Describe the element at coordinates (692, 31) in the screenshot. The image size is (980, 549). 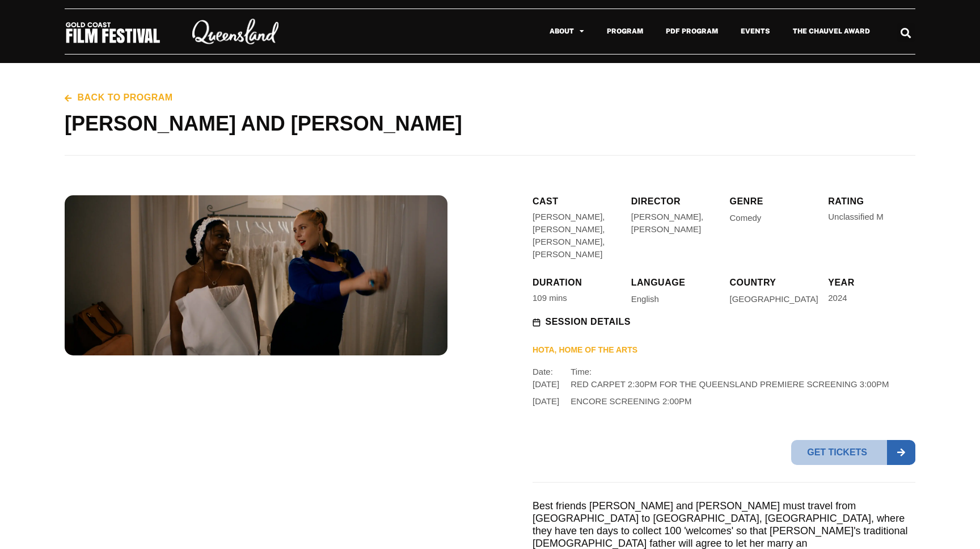
I see `a: PDF Program` at that location.